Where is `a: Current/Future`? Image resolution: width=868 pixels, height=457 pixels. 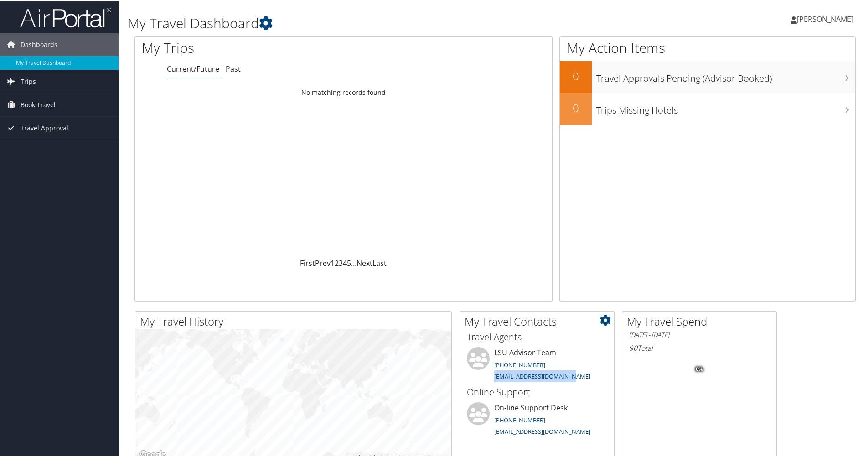 a: Current/Future is located at coordinates (193, 68).